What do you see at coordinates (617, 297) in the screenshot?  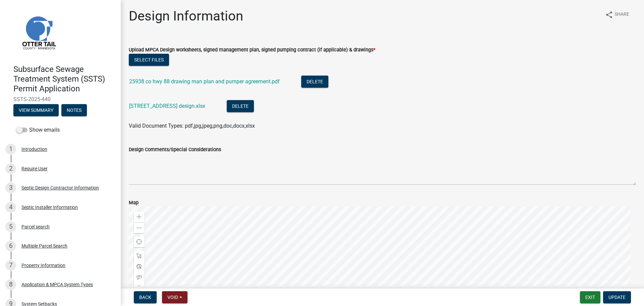 I see `button: Update` at bounding box center [617, 297].